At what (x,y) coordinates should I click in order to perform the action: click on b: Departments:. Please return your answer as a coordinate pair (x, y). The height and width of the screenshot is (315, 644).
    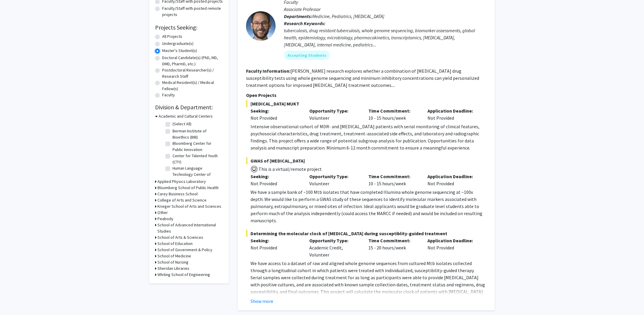
    Looking at the image, I should click on (298, 16).